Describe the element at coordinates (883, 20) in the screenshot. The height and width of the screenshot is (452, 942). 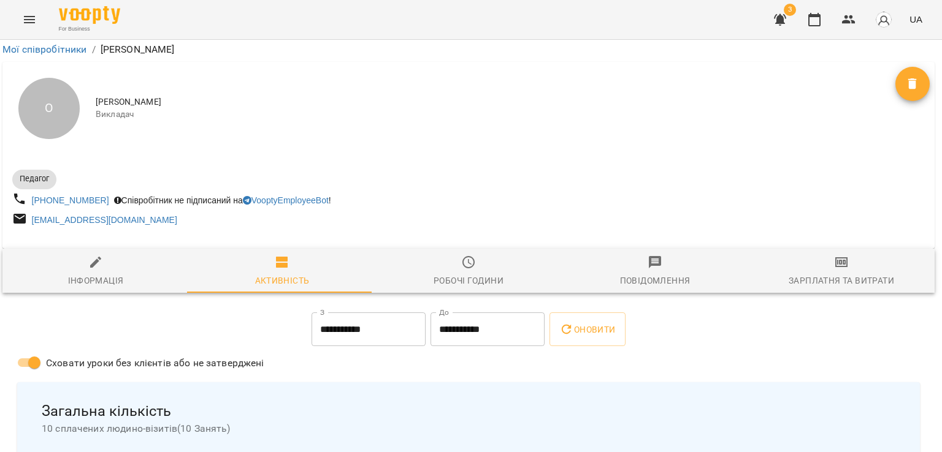
I see `img: avatar_s.png` at that location.